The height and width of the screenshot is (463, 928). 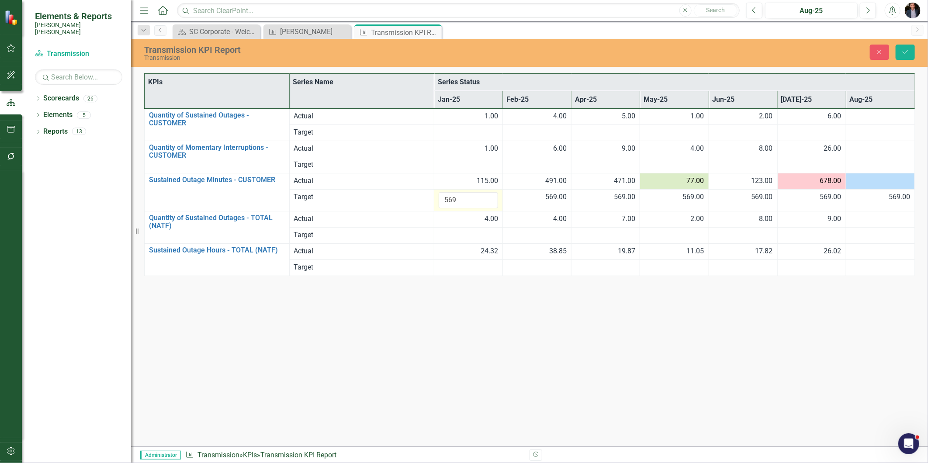 I want to click on input: Search ClearPoint..., so click(x=458, y=10).